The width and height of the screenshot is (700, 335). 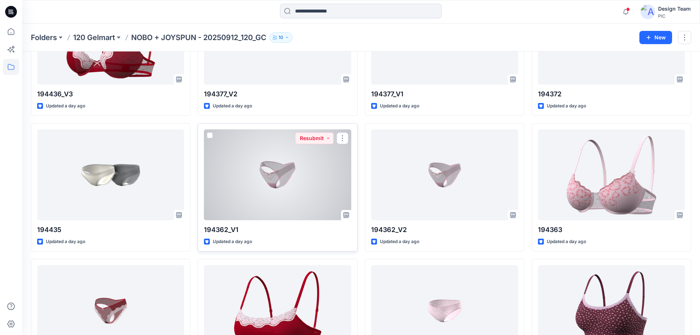 What do you see at coordinates (199, 37) in the screenshot?
I see `p: NOBO + JOYSPUN - 20250912_120_GC` at bounding box center [199, 37].